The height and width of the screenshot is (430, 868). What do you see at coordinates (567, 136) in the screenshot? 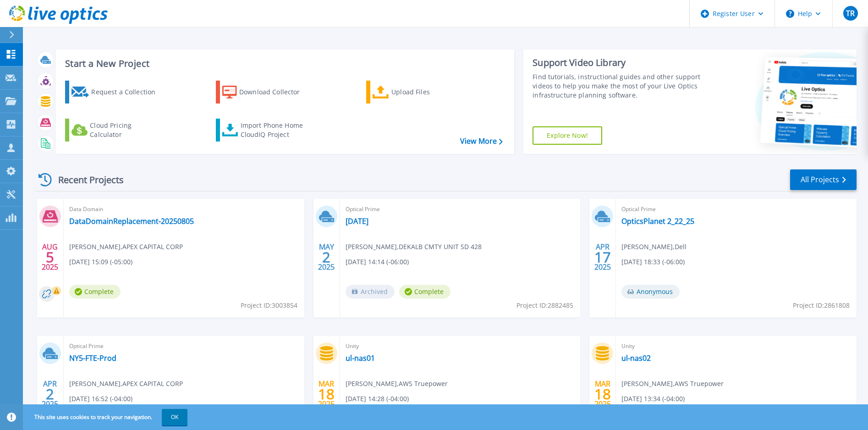
I see `a: Explore Now!` at bounding box center [567, 136].